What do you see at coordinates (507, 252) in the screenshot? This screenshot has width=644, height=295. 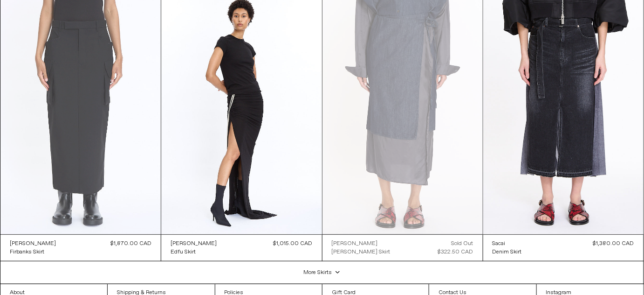 I see `div: Denim Skirt` at bounding box center [507, 252].